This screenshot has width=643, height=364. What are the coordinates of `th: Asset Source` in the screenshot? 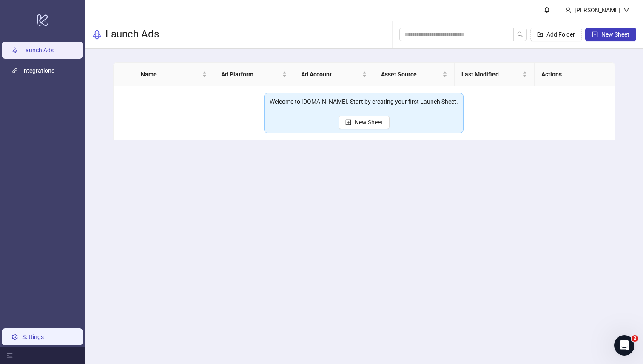 It's located at (414, 74).